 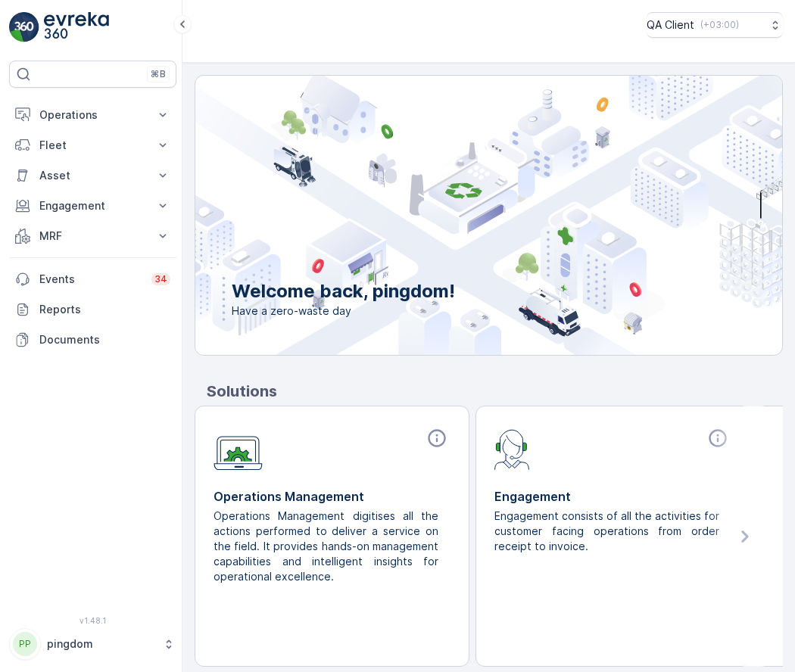 I want to click on p: Engagement consists of all the activities for customer facing operations from order receipt to in..., so click(x=606, y=531).